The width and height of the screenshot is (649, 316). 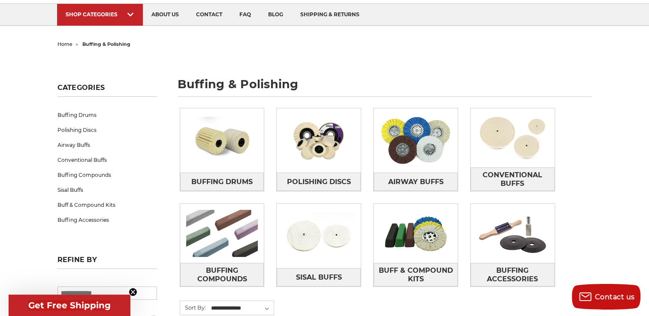 I want to click on span: buffing & polishing, so click(x=106, y=44).